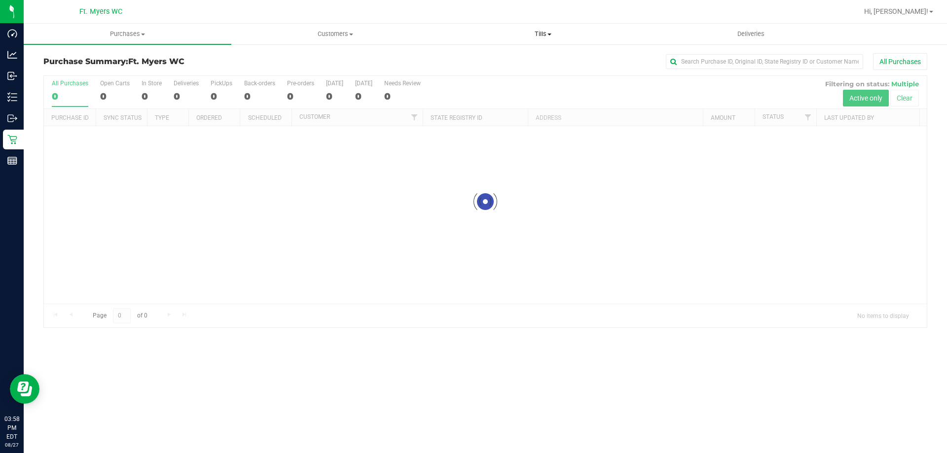 This screenshot has width=947, height=453. What do you see at coordinates (12, 445) in the screenshot?
I see `p: 08/27` at bounding box center [12, 445].